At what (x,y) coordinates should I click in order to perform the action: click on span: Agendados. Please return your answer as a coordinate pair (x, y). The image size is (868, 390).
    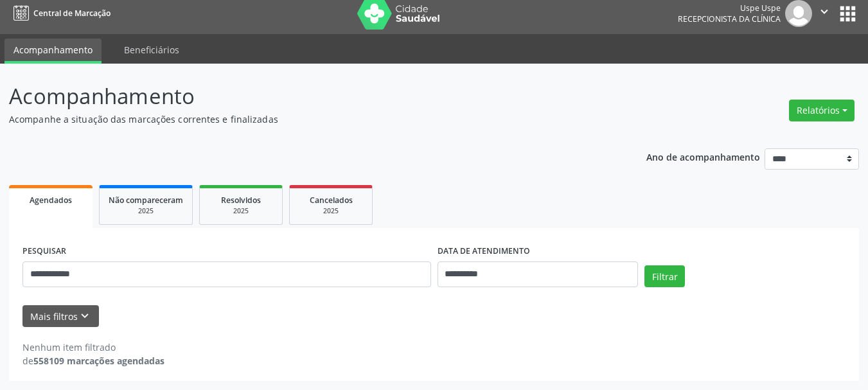
    Looking at the image, I should click on (51, 200).